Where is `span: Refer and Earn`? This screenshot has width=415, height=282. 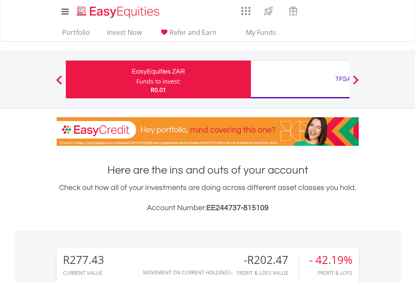 span: Refer and Earn is located at coordinates (193, 32).